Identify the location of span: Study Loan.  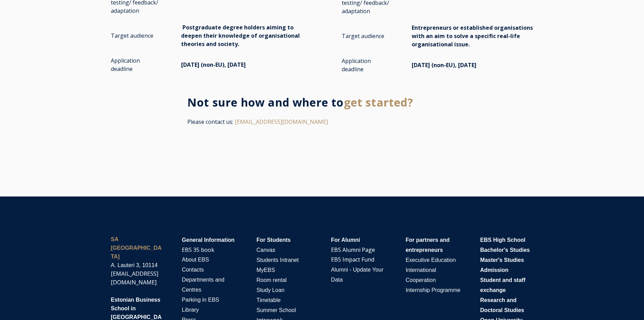
(271, 290).